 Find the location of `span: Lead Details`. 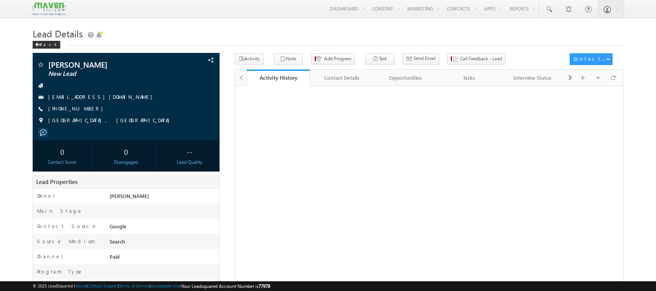

span: Lead Details is located at coordinates (58, 33).